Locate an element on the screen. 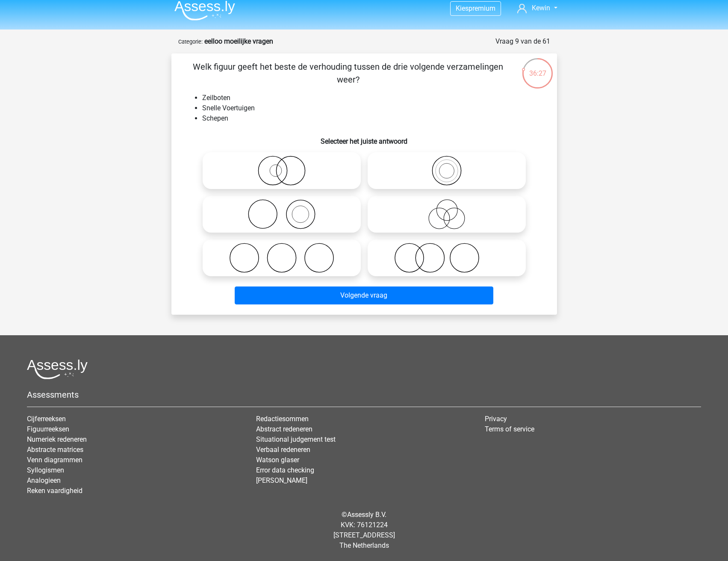  a: Privacy is located at coordinates (495, 418).